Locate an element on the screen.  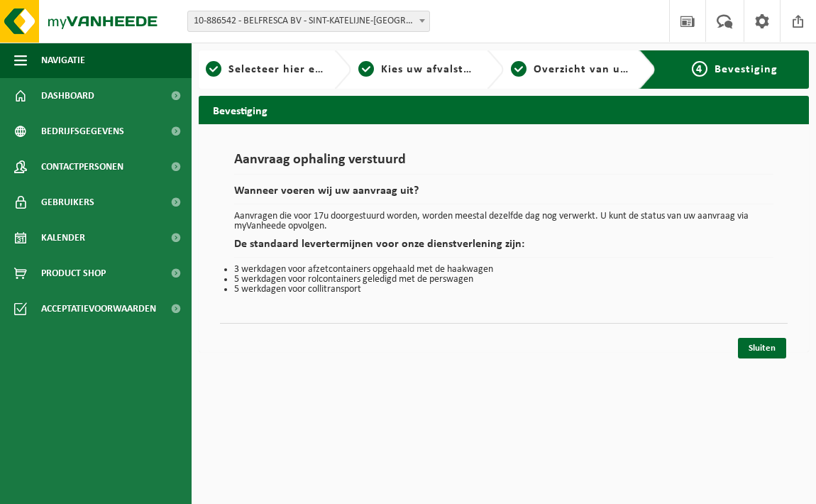
a: Sluiten is located at coordinates (762, 347).